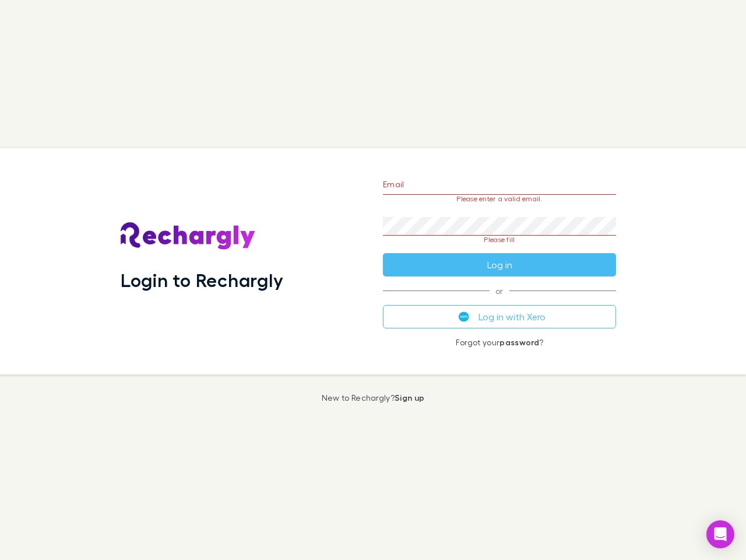 The image size is (746, 560). Describe the element at coordinates (500, 316) in the screenshot. I see `button: Log in with Xero` at that location.